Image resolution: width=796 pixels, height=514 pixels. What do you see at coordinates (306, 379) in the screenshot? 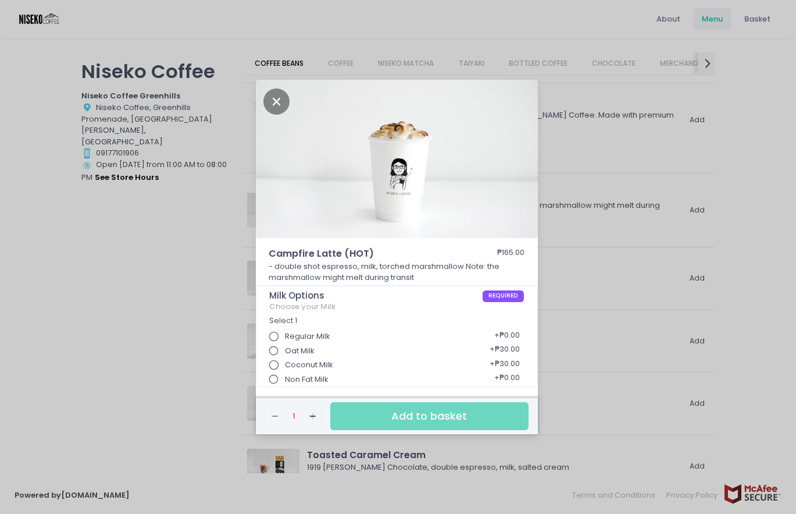
I see `span: Non Fat Milk` at bounding box center [306, 379].